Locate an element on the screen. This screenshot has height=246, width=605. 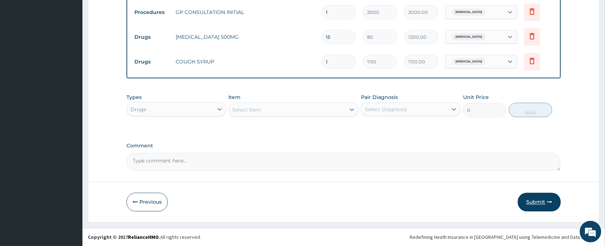
td: Procedures is located at coordinates (151, 12).